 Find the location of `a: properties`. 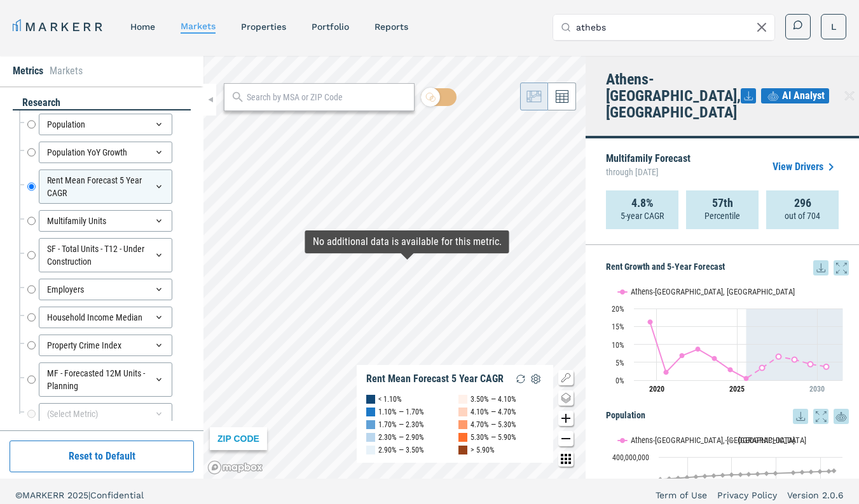

a: properties is located at coordinates (263, 27).